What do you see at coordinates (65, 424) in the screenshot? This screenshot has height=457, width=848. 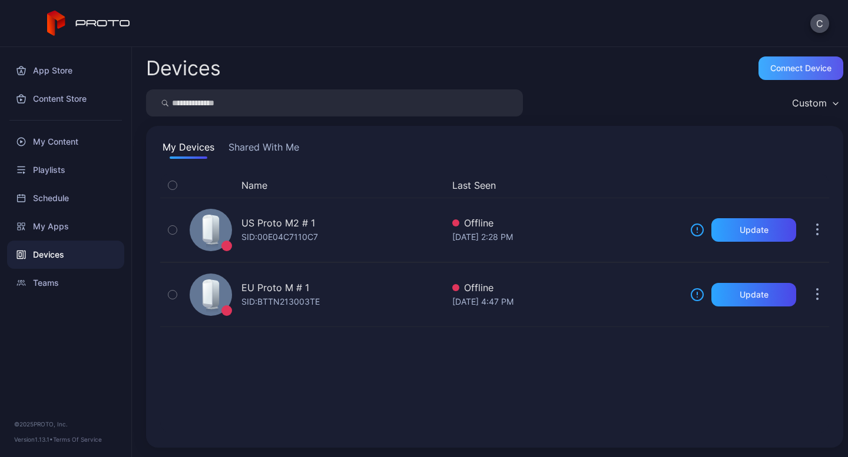 I see `div: © 2025 PROTO, Inc.` at bounding box center [65, 424].